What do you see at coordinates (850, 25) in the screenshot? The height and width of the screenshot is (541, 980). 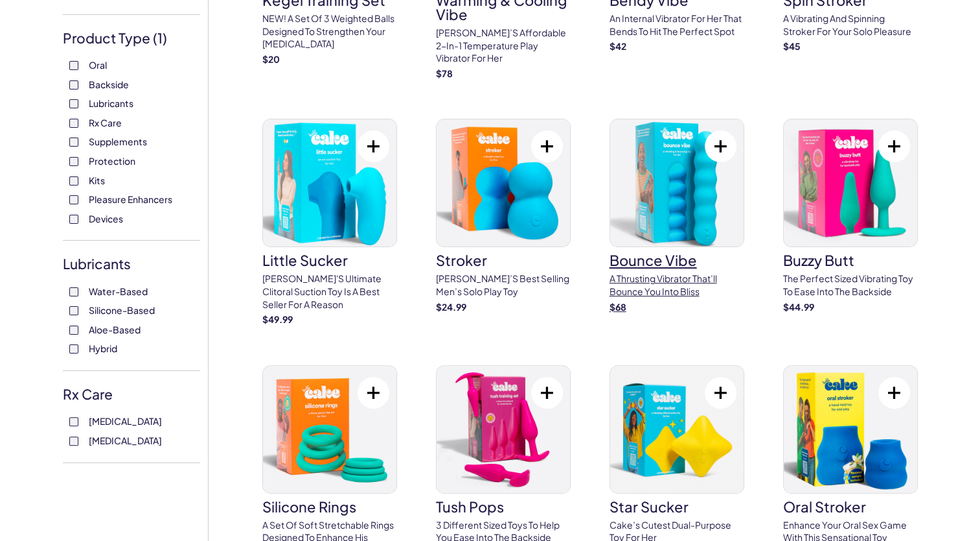 I see `p: A vibrating and spinning stroker for your solo pleasure` at bounding box center [850, 25].